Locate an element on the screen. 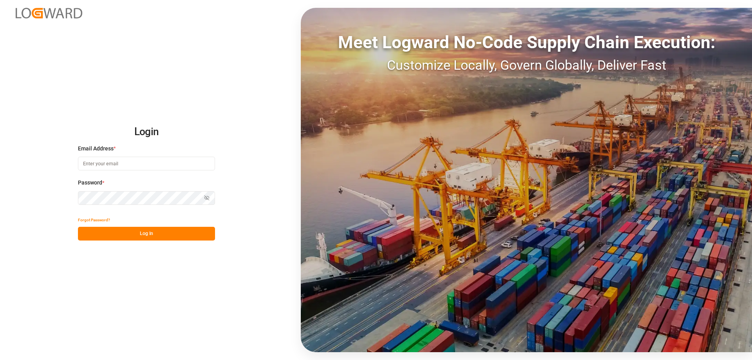 This screenshot has height=360, width=752. h2: Login is located at coordinates (146, 132).